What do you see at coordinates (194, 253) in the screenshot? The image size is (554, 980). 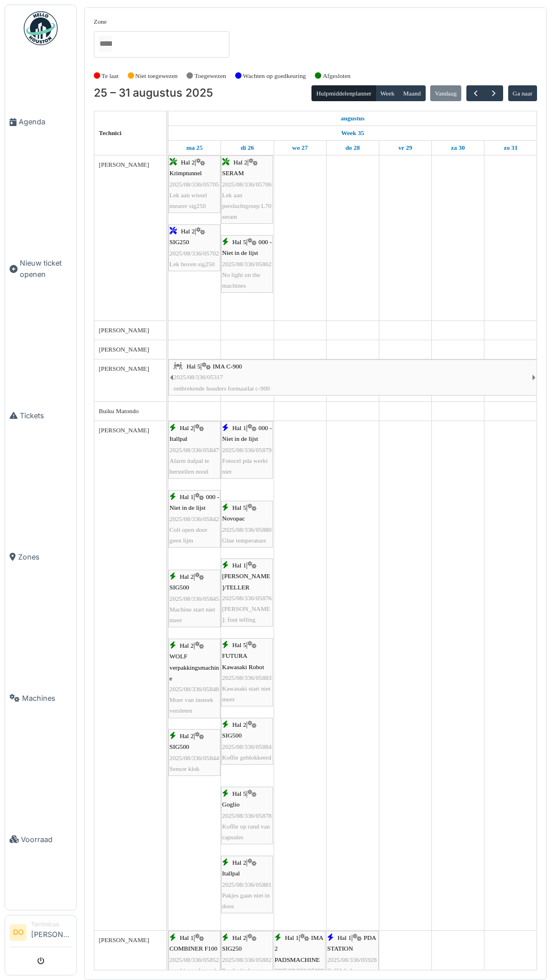 I see `span: 2025/08/336/05702` at bounding box center [194, 253].